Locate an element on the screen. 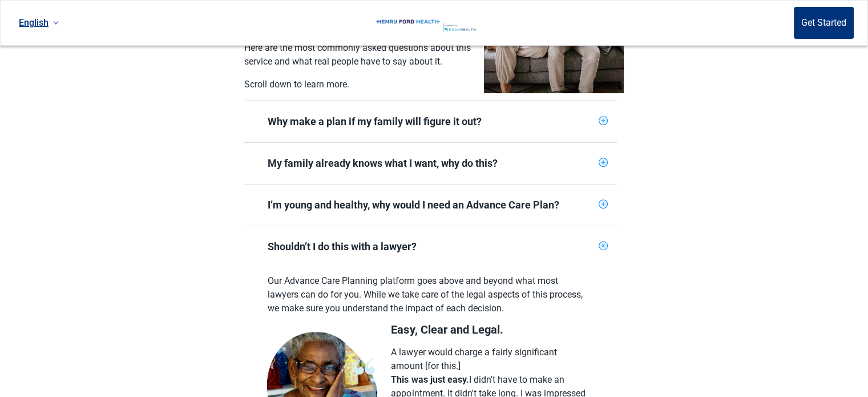  div: Our Advance Care Planning platform goes above and beyond what most lawyers can do for you. While ... is located at coordinates (428, 297).